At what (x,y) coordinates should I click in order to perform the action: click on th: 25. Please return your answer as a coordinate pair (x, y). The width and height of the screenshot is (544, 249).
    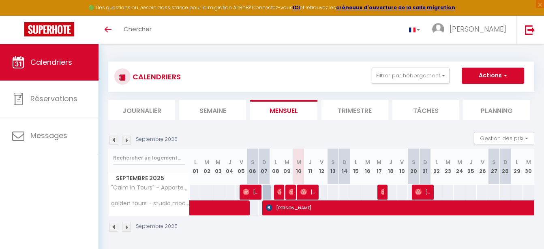
    Looking at the image, I should click on (471, 167).